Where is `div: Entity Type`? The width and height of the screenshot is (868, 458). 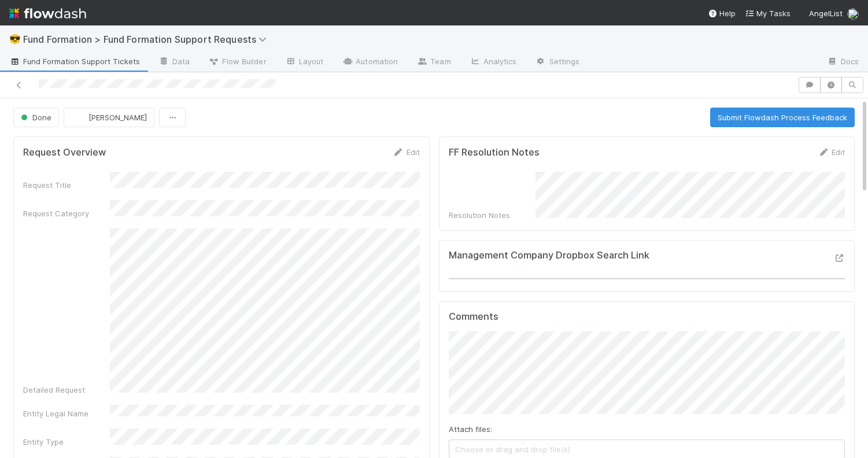
div: Entity Type is located at coordinates (66, 442).